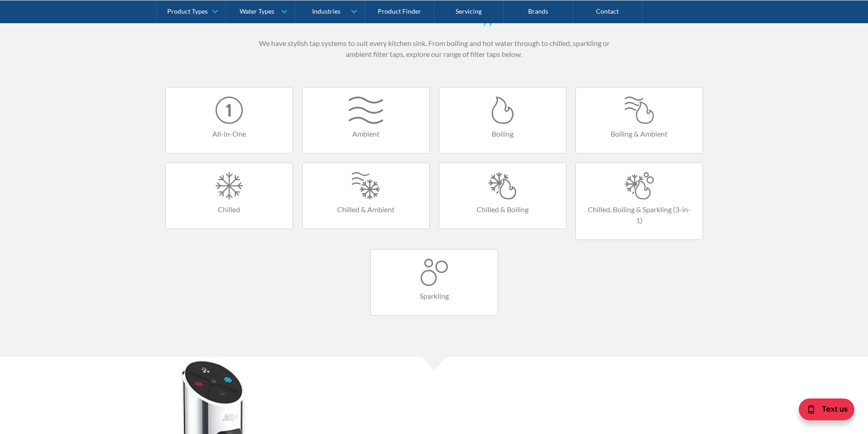  Describe the element at coordinates (639, 134) in the screenshot. I see `h4: Boiling & Ambient` at that location.